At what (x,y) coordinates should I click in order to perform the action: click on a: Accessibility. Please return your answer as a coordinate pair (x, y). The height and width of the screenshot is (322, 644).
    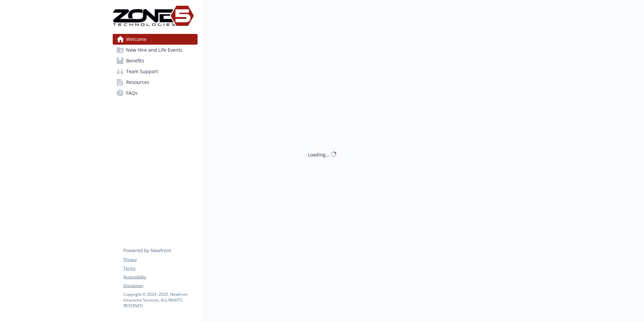
    Looking at the image, I should click on (161, 276).